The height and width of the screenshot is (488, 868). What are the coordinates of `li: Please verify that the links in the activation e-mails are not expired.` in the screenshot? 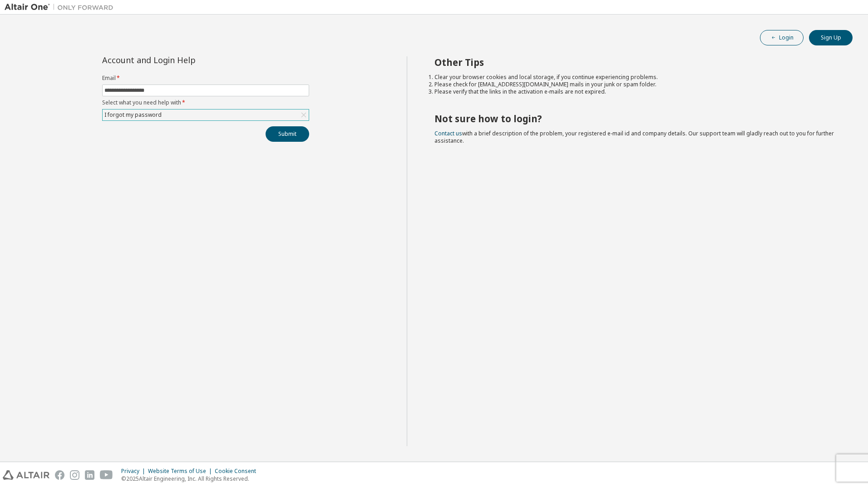 It's located at (635, 92).